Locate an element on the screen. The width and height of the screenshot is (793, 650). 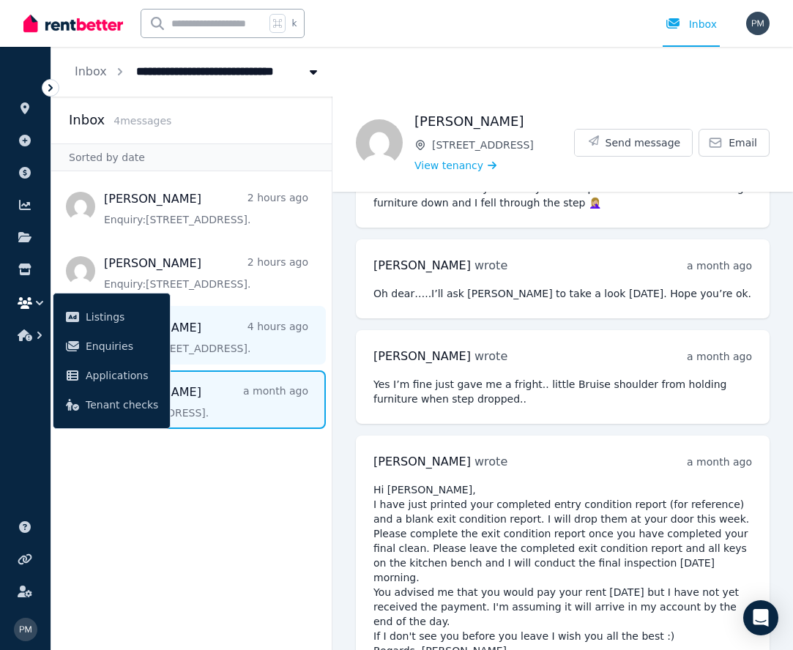
a: Applications is located at coordinates (111, 376).